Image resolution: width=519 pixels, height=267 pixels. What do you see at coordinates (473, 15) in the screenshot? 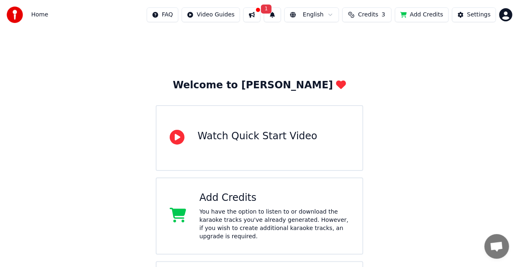
I see `button: Settings` at bounding box center [473, 15].